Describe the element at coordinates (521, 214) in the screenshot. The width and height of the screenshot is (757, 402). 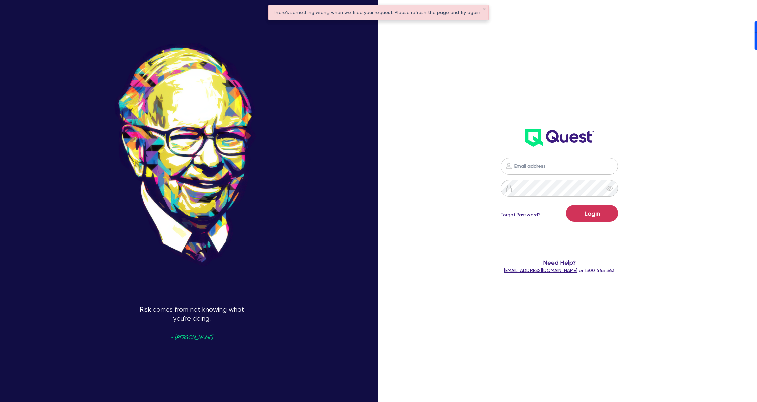
I see `a: Forgot Password?` at that location.